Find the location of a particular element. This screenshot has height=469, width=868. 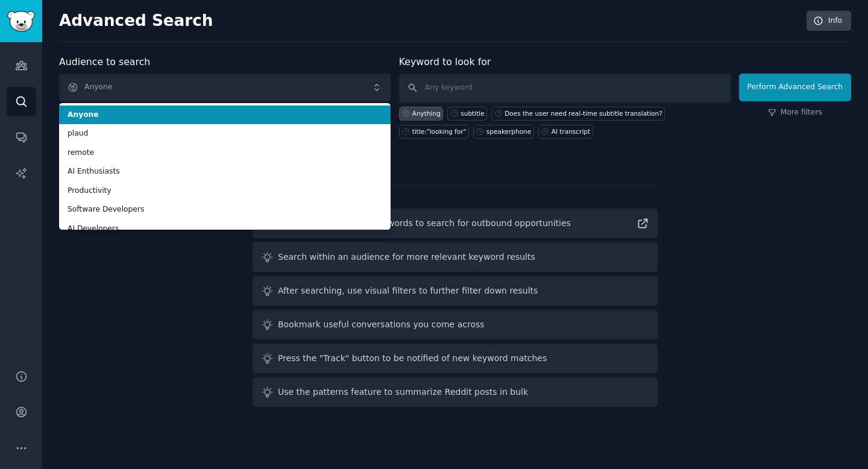

div: Anything is located at coordinates (426, 113).